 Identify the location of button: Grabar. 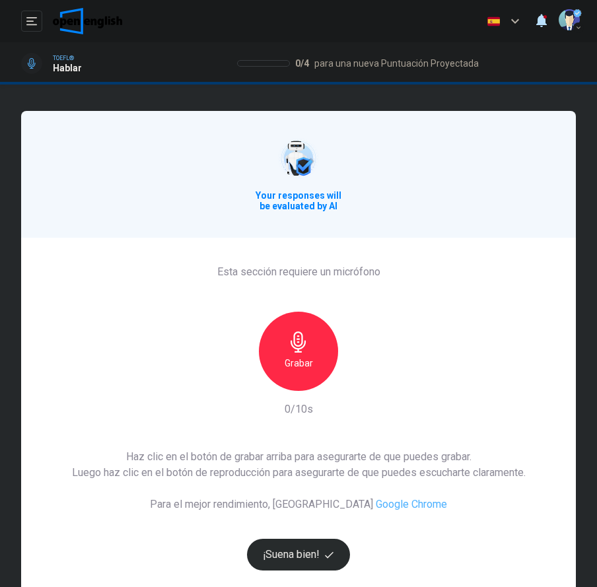
(298, 351).